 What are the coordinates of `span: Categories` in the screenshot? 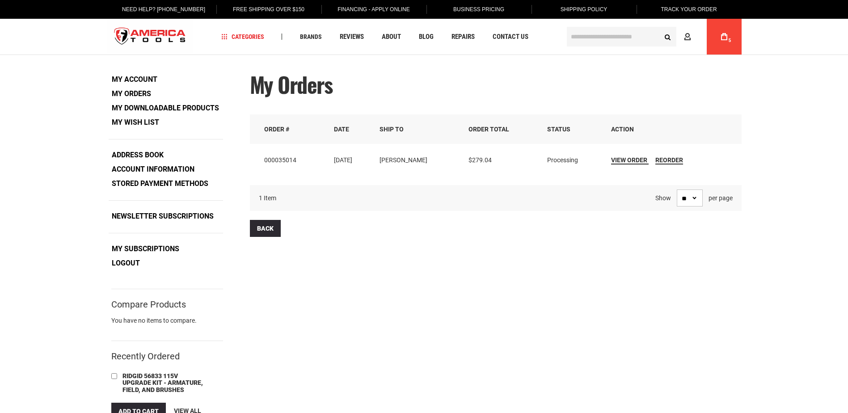 It's located at (243, 37).